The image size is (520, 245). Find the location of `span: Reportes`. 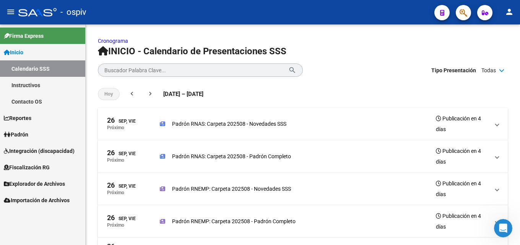

span: Reportes is located at coordinates (18, 118).